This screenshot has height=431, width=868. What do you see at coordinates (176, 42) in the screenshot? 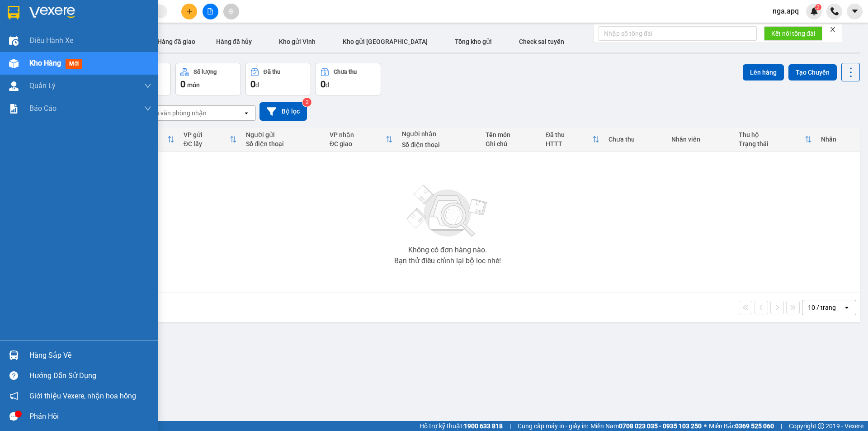
I see `button: Hàng đã giao` at bounding box center [176, 42].